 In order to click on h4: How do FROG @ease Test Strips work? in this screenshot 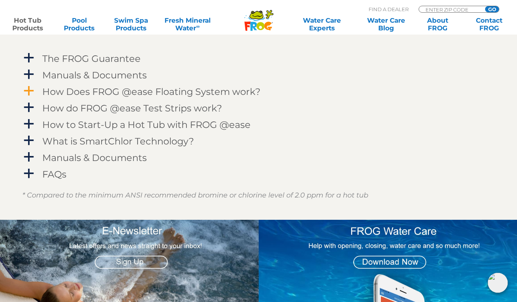, I will do `click(132, 108)`.